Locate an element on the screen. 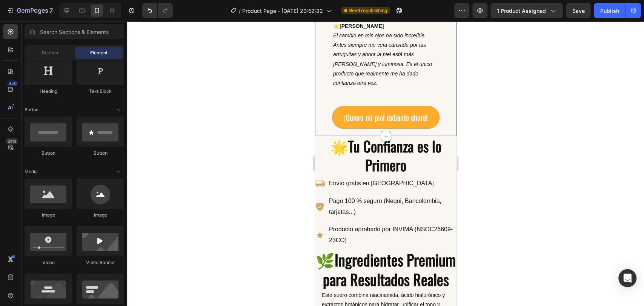  div: Open Intercom Messenger is located at coordinates (627, 278).